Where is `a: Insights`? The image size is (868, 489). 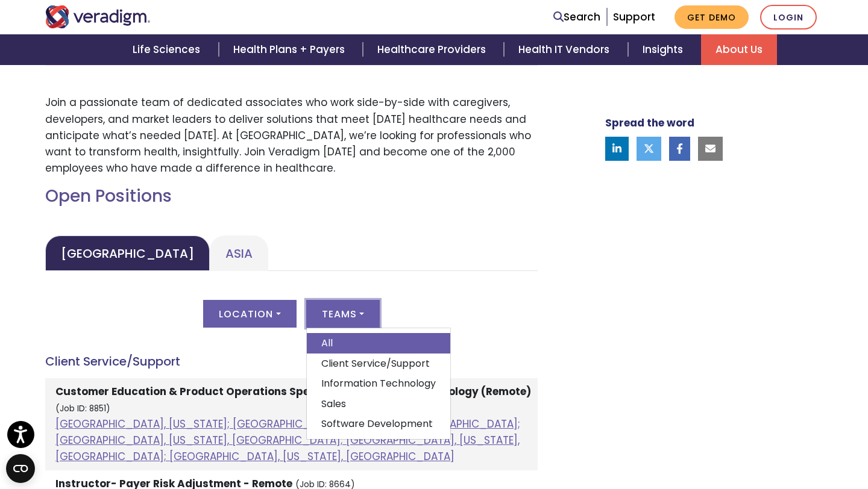 a: Insights is located at coordinates (664, 49).